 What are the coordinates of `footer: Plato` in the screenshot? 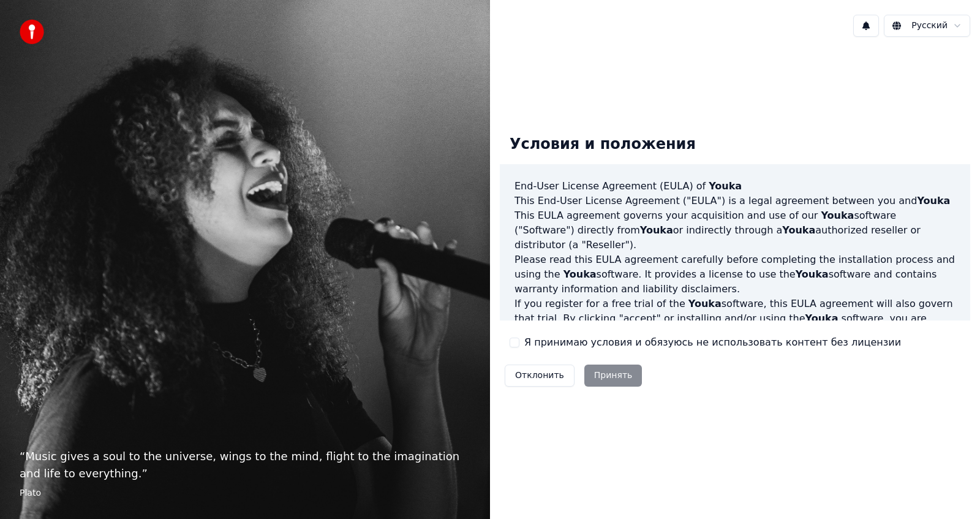 It's located at (245, 493).